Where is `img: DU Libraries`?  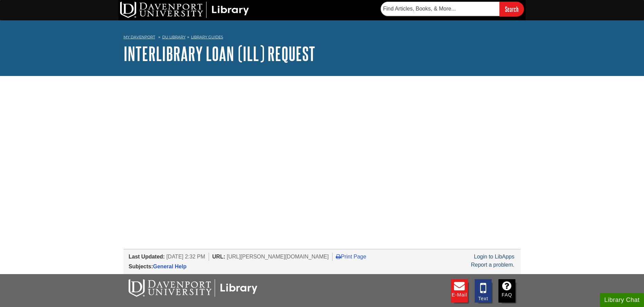 img: DU Libraries is located at coordinates (193, 288).